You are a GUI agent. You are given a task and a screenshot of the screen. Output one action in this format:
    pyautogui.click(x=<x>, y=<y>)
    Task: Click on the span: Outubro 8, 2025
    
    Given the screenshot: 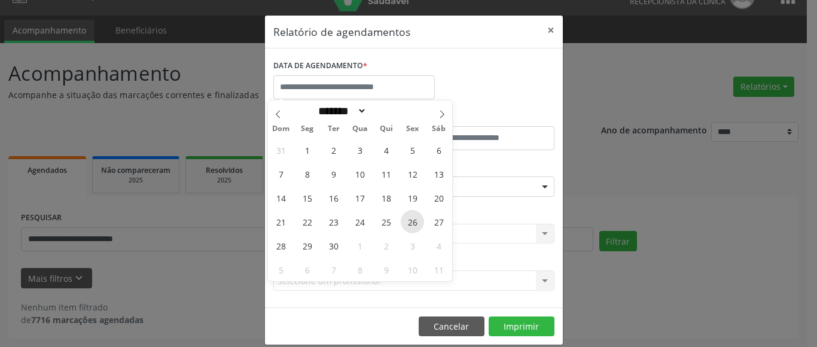 What is the action you would take?
    pyautogui.click(x=359, y=269)
    